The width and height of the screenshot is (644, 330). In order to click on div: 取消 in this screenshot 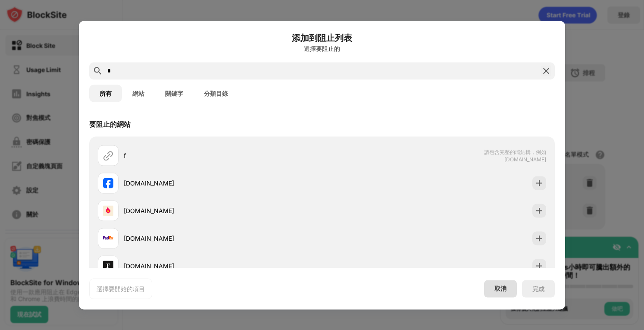, I will do `click(500, 289)`.